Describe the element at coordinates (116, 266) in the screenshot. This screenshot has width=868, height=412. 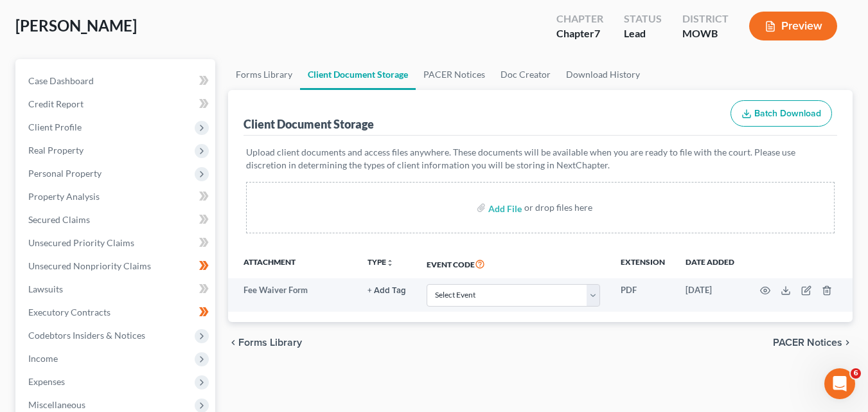
I see `a: Unsecured Nonpriority Claims` at that location.